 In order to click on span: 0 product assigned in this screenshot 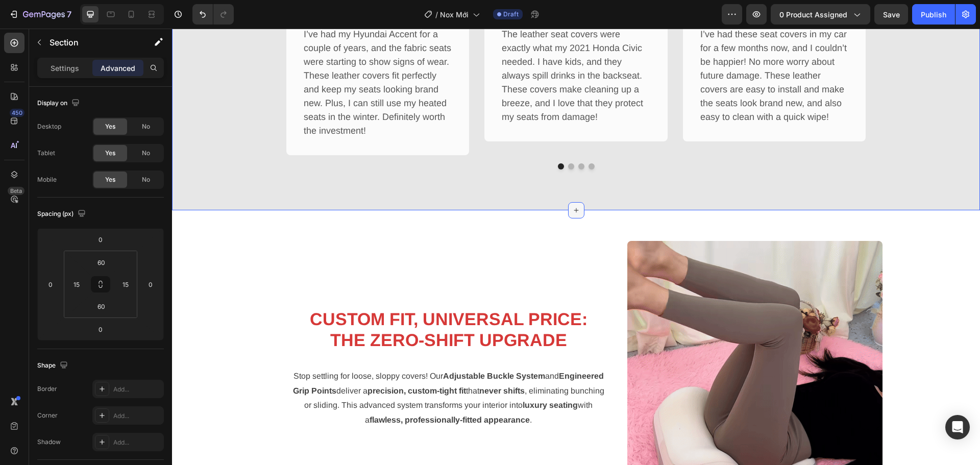, I will do `click(813, 14)`.